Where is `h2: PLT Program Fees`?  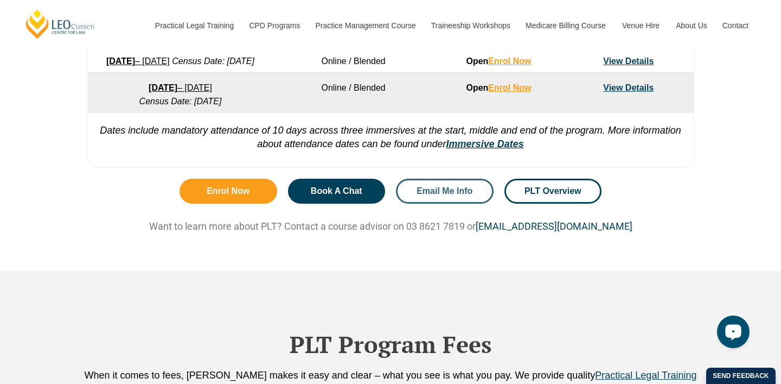
h2: PLT Program Fees is located at coordinates (391, 344).